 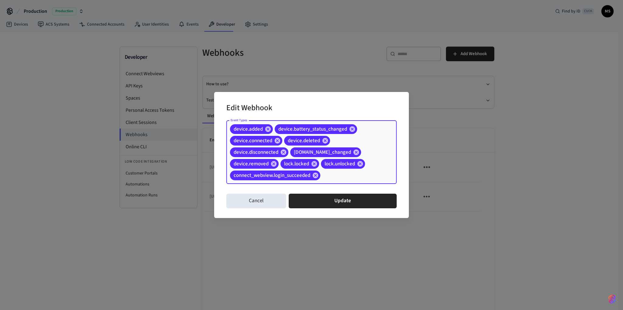 What do you see at coordinates (612, 299) in the screenshot?
I see `img: SeamLogoGradient.69752ec5.svg` at bounding box center [612, 299].